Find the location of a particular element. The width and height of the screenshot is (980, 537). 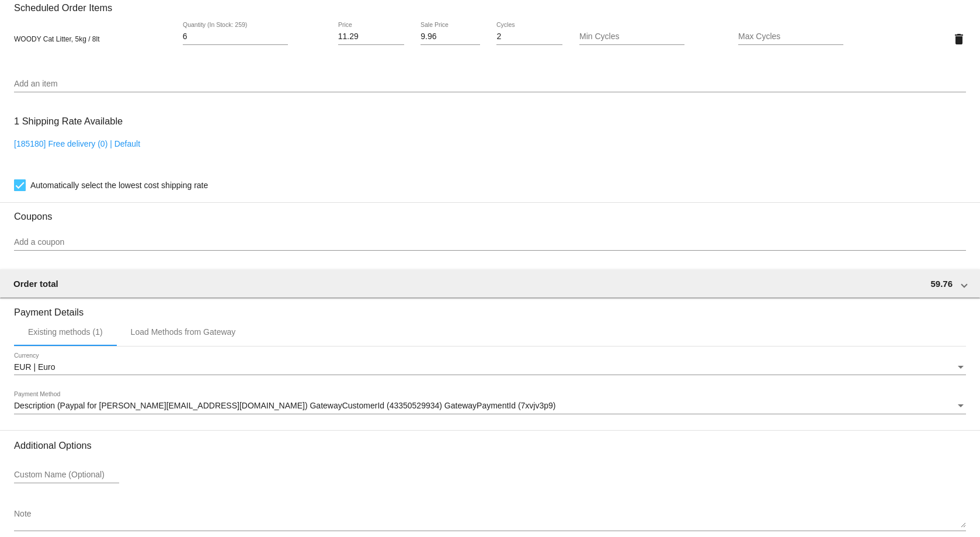

mat-select: Payment Method is located at coordinates (490, 407).